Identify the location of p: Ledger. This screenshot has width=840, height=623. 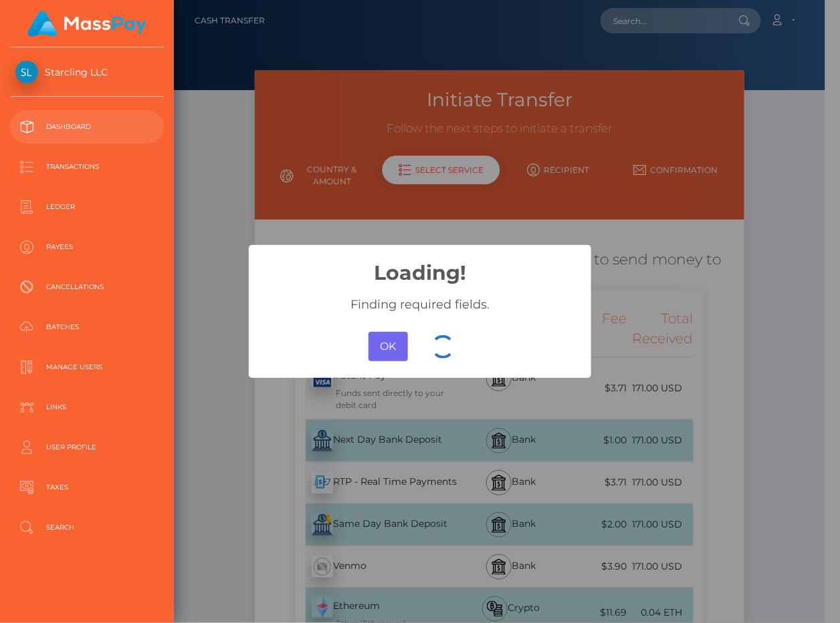
(87, 207).